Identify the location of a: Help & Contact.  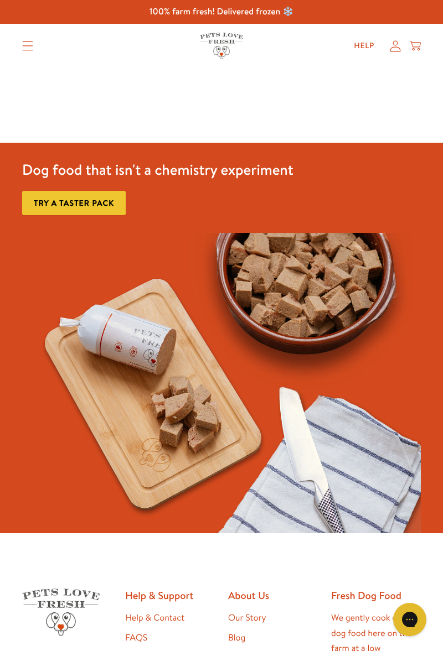
(154, 618).